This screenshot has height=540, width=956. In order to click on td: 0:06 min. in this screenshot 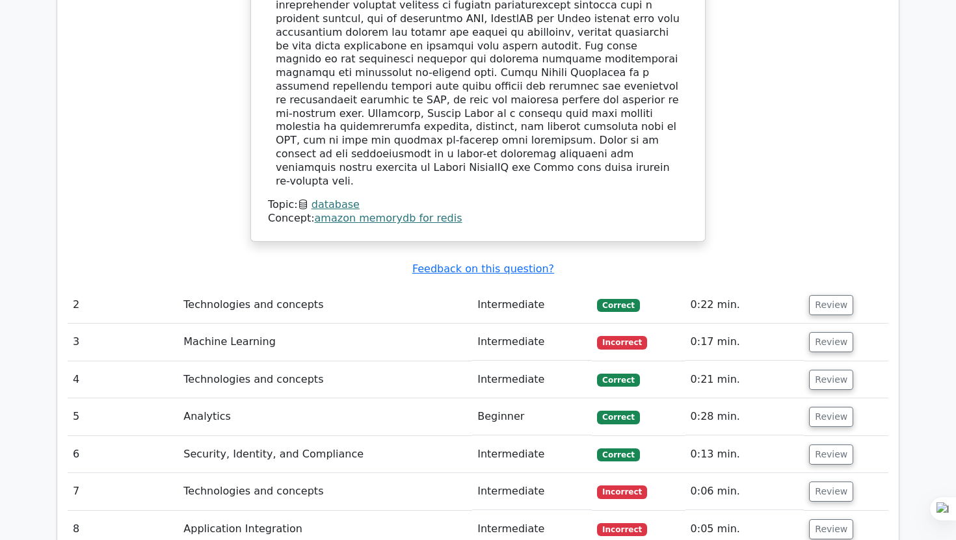, I will do `click(745, 492)`.